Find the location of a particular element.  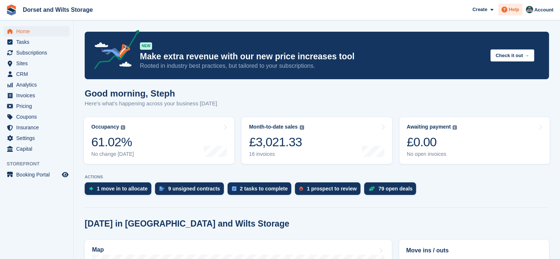

span: Subscriptions is located at coordinates (38, 53).